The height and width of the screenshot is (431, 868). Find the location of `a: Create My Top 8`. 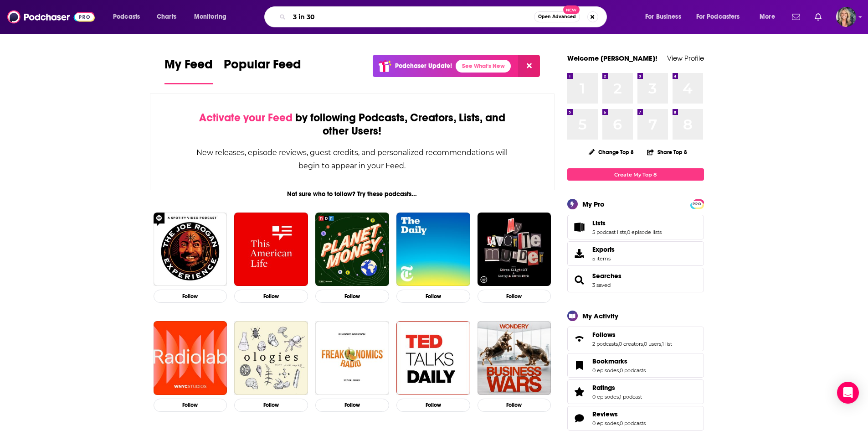

a: Create My Top 8 is located at coordinates (636, 174).